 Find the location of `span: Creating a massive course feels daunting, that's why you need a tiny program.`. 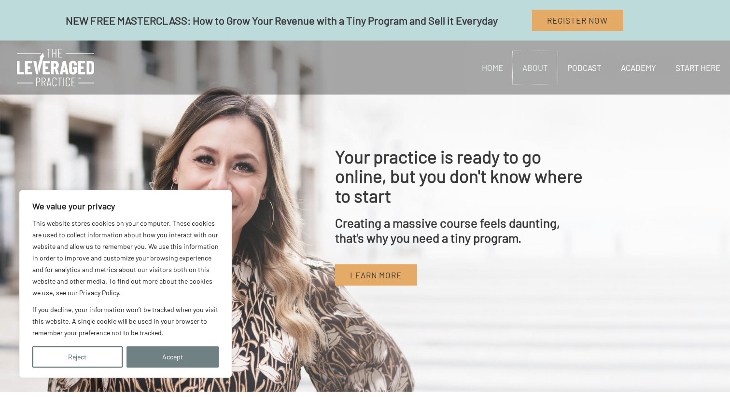

span: Creating a massive course feels daunting, that's why you need a tiny program. is located at coordinates (447, 230).